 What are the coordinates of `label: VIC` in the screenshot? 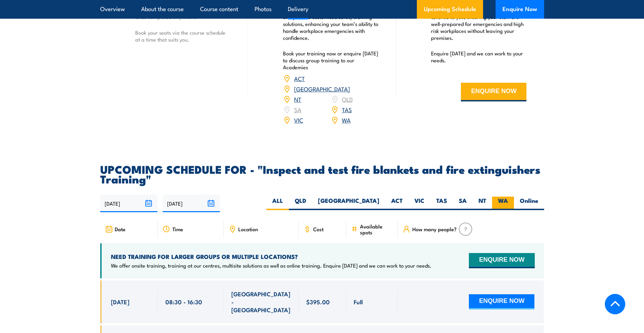 It's located at (419, 203).